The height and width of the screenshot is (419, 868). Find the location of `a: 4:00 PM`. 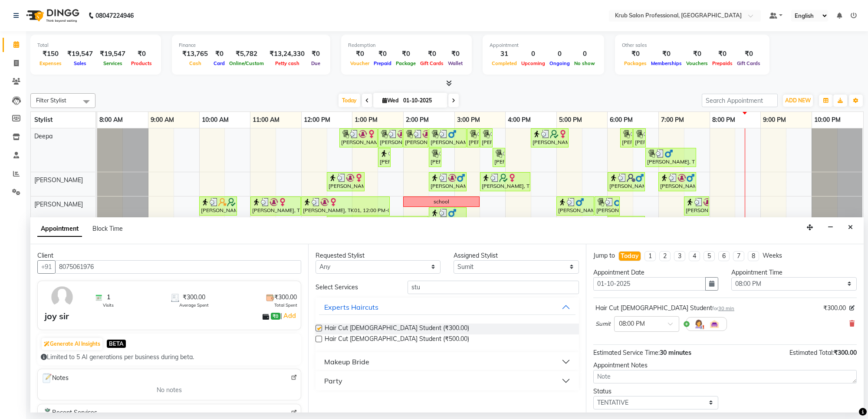

a: 4:00 PM is located at coordinates (519, 120).